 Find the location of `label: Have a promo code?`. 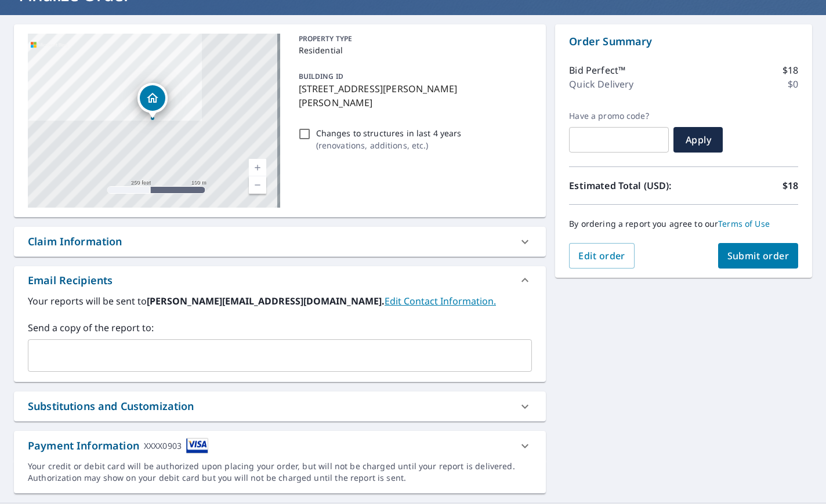

label: Have a promo code? is located at coordinates (619, 116).